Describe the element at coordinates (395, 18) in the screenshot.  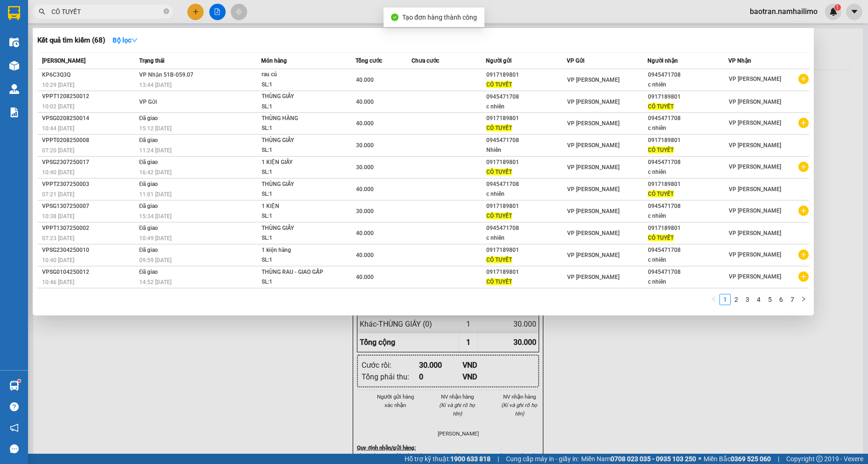
I see `span: check-circle` at that location.